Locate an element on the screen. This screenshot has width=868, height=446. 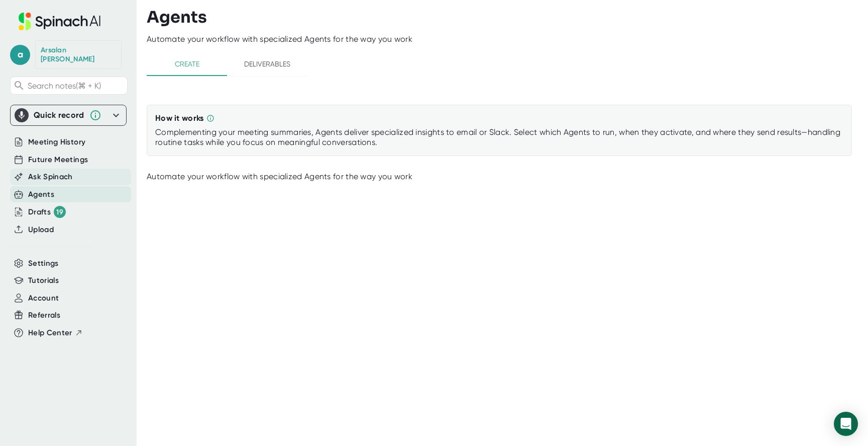
button: Drafts 19 is located at coordinates (47, 211).